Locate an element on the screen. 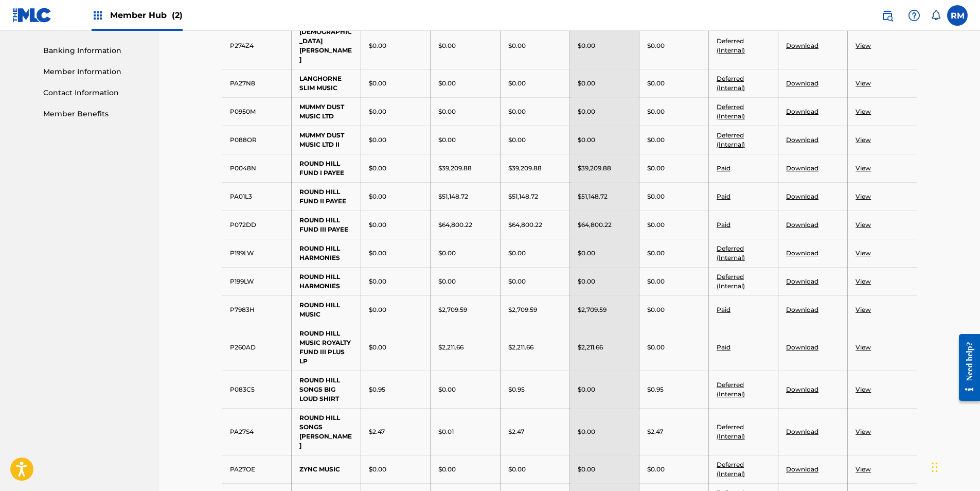 This screenshot has width=980, height=491. span: Member Hub is located at coordinates (146, 15).